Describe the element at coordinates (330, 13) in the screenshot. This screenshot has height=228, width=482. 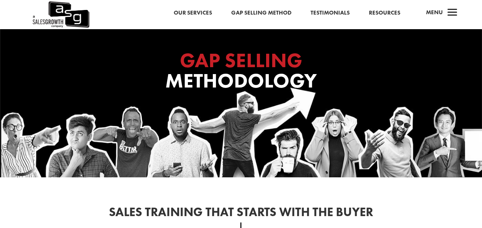
I see `a: Testimonials` at that location.